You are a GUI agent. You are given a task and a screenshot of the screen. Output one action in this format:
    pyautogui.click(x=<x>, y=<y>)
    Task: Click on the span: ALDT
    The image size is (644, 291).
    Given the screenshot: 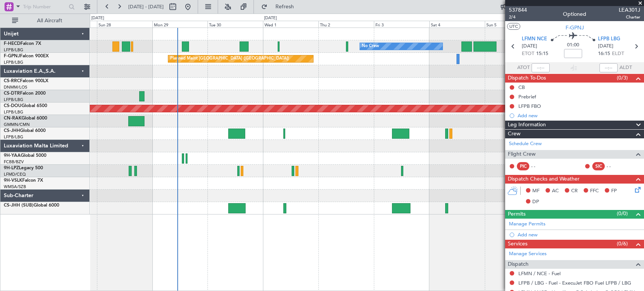 What is the action you would take?
    pyautogui.click(x=625, y=68)
    